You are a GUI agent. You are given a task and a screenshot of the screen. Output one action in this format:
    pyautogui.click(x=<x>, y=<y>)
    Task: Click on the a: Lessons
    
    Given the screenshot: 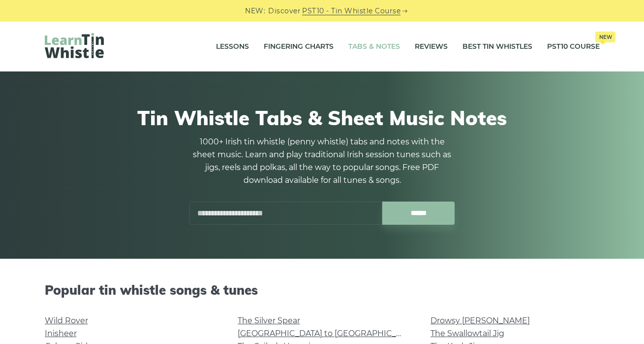 What is the action you would take?
    pyautogui.click(x=232, y=47)
    